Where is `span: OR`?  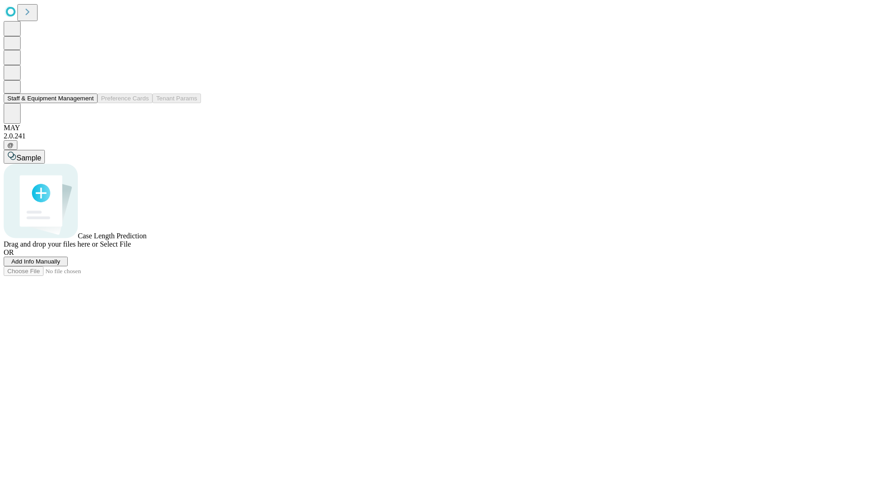
span: OR is located at coordinates (9, 252).